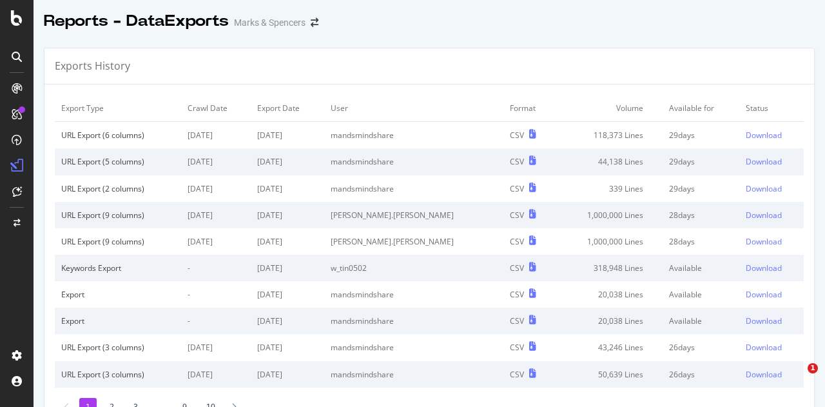 The width and height of the screenshot is (825, 407). I want to click on div: URL Export (6 columns), so click(118, 135).